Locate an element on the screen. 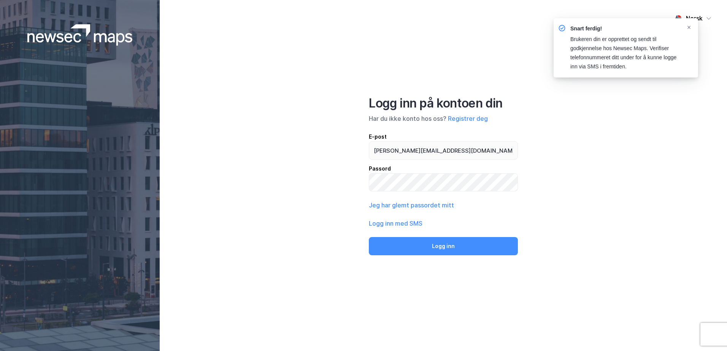 The width and height of the screenshot is (727, 351). div: Snart ferdig! is located at coordinates (625, 29).